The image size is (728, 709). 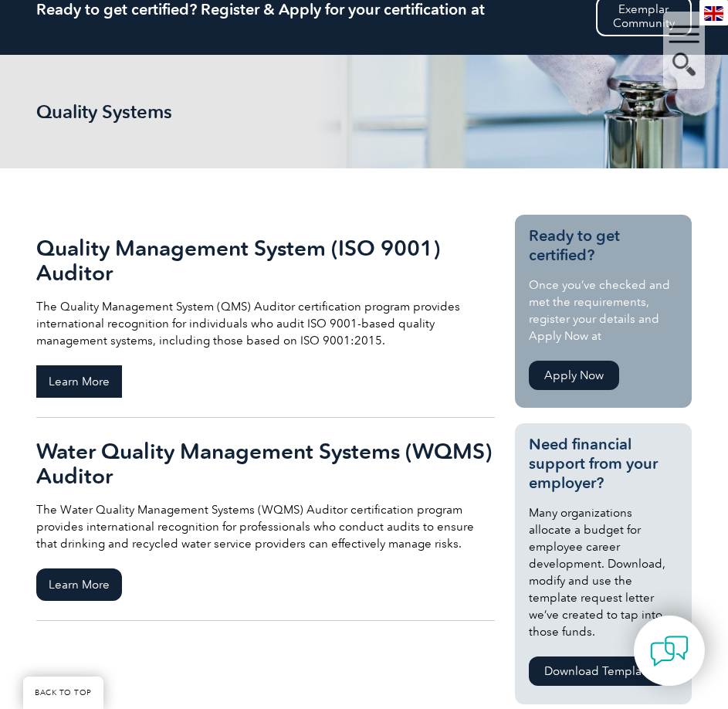 I want to click on p: Once you’ve checked and met the requirements, register your details and Apply Now at, so click(x=603, y=311).